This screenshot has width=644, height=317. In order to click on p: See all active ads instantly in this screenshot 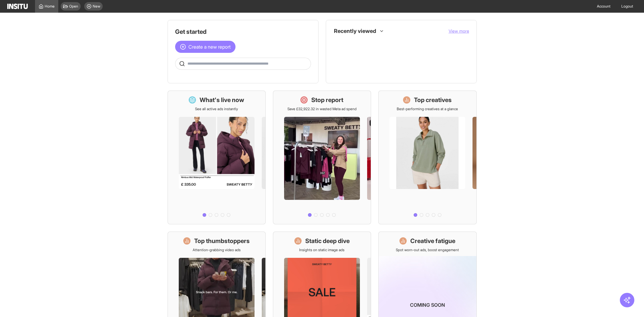, I will do `click(216, 109)`.